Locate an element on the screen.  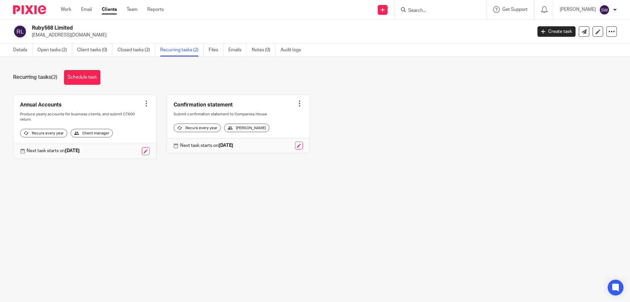
h1: Recurring tasks is located at coordinates (35, 77).